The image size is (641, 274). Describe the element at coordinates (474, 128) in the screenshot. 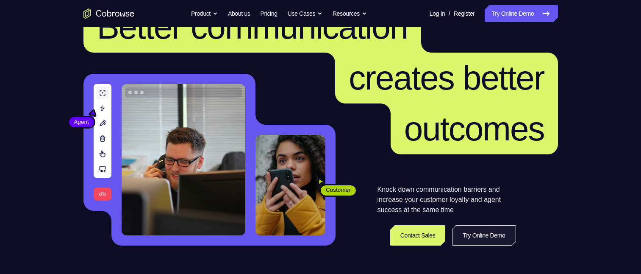

I see `span: outcomes` at that location.